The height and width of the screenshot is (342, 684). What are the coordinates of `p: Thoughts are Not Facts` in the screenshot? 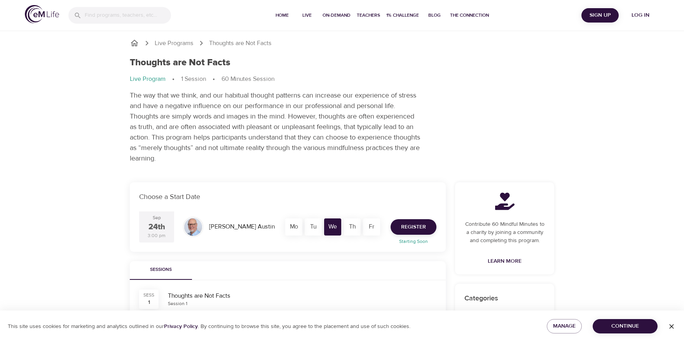 It's located at (240, 43).